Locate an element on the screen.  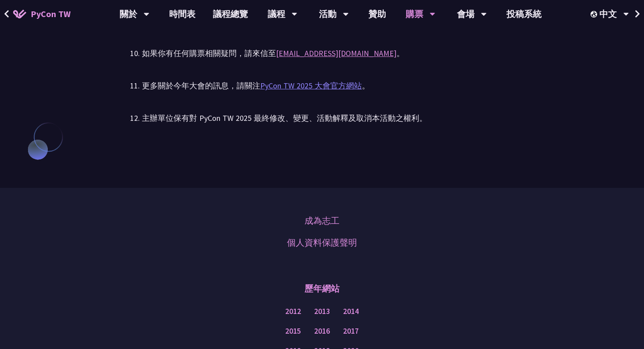
img: Locale Icon is located at coordinates (595, 14).